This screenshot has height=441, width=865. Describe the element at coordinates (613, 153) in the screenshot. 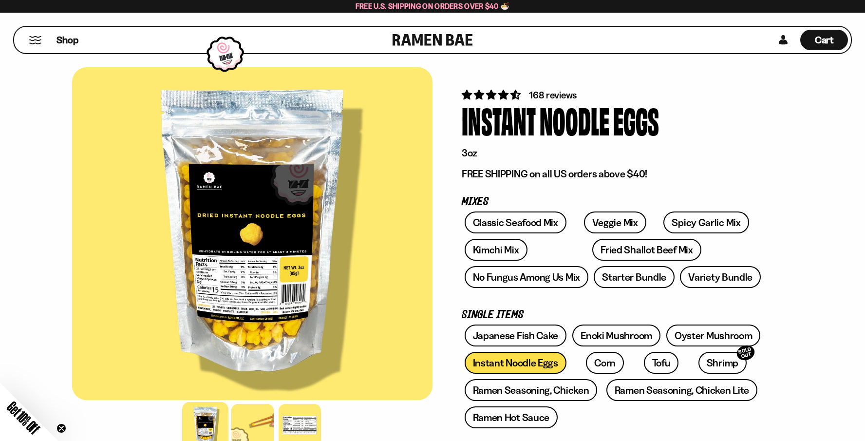

I see `p: 3oz` at that location.